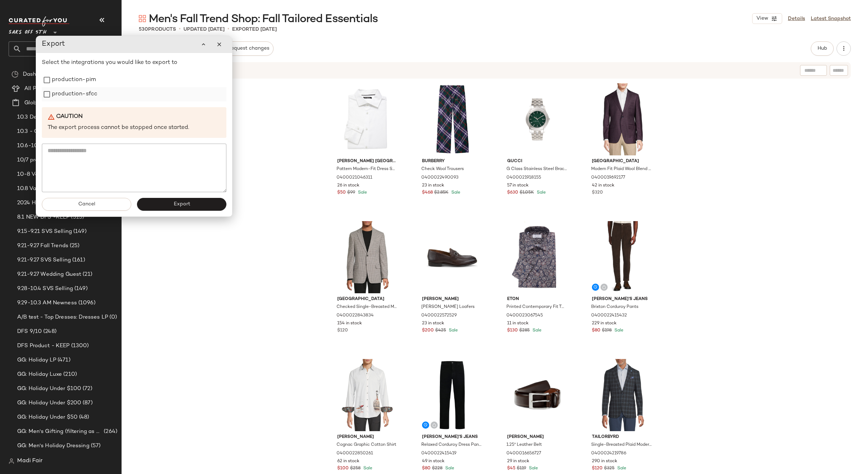  What do you see at coordinates (48, 117) in the screenshot?
I see `span: 10.3 Designer Shoe Edit` at bounding box center [48, 117].